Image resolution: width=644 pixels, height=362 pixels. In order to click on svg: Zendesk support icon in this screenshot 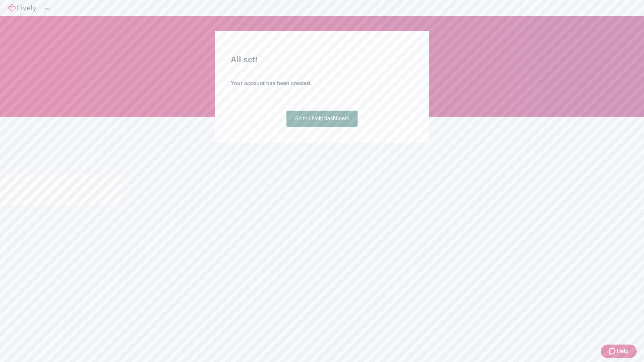, I will do `click(613, 351)`.